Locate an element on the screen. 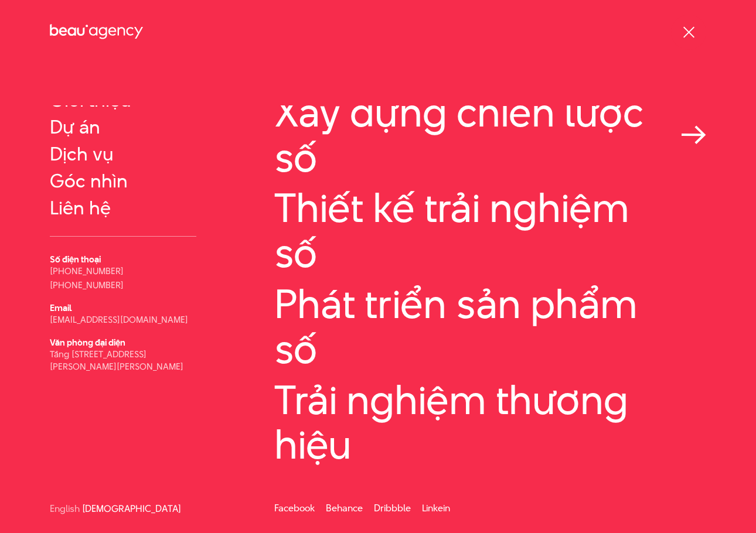  a: Thiết kế trải nghiệm số is located at coordinates (490, 230).